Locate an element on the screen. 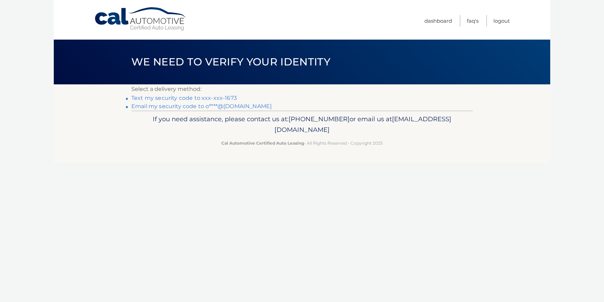 The height and width of the screenshot is (302, 604). strong: Cal Automotive Certified Auto Leasing is located at coordinates (263, 143).